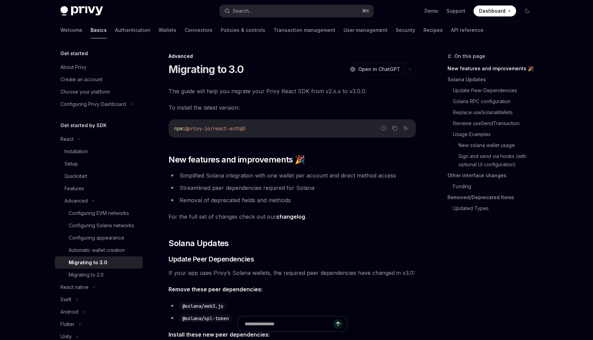 The width and height of the screenshot is (593, 340). Describe the element at coordinates (292, 108) in the screenshot. I see `span: To install the latest version:` at that location.